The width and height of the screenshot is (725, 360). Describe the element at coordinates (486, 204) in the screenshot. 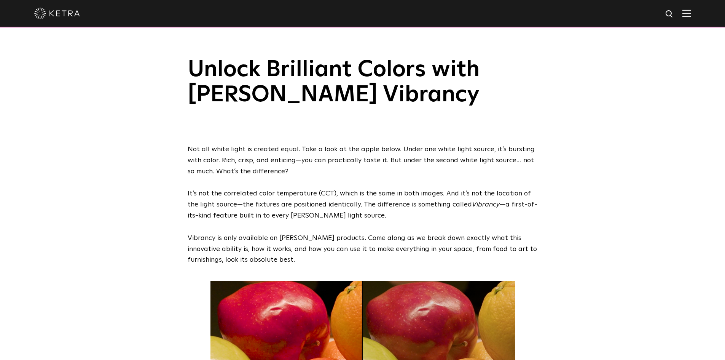

I see `i: Vibrancy` at that location.